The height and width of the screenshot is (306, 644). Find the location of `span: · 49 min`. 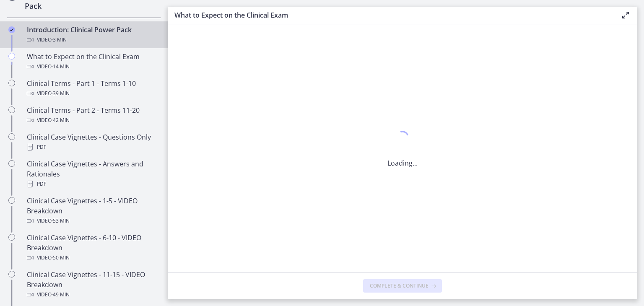

span: · 49 min is located at coordinates (60, 294).